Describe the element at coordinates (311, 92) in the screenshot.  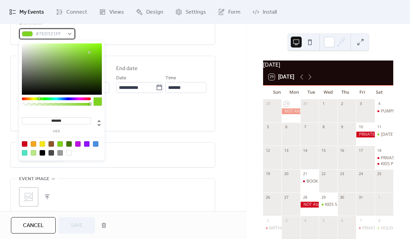
I see `div: Tue` at that location.